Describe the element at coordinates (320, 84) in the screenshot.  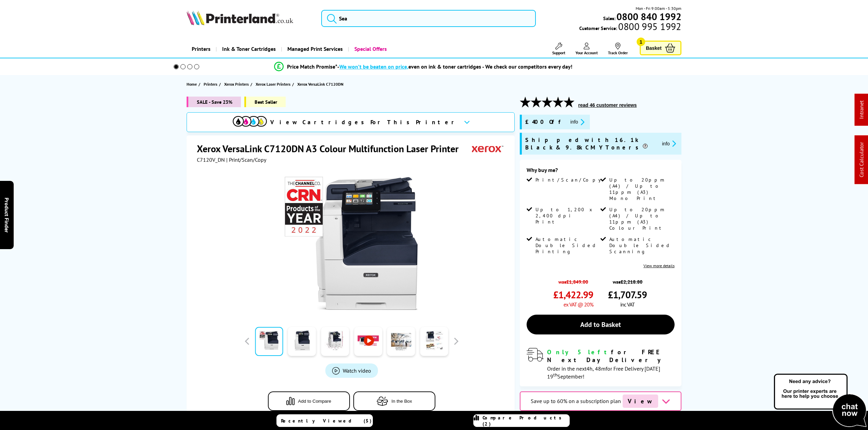
I see `span: Xerox VersaLink C7120DN` at that location.